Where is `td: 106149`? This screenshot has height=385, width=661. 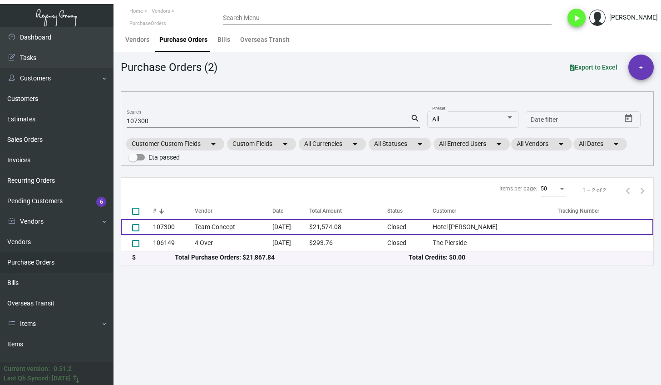
td: 106149 is located at coordinates (174, 243).